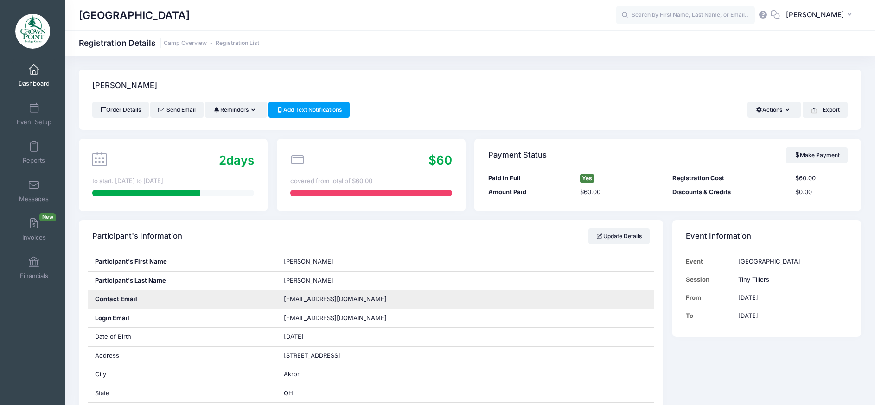 This screenshot has width=875, height=405. What do you see at coordinates (169, 43) in the screenshot?
I see `h1: Registration Details` at bounding box center [169, 43].